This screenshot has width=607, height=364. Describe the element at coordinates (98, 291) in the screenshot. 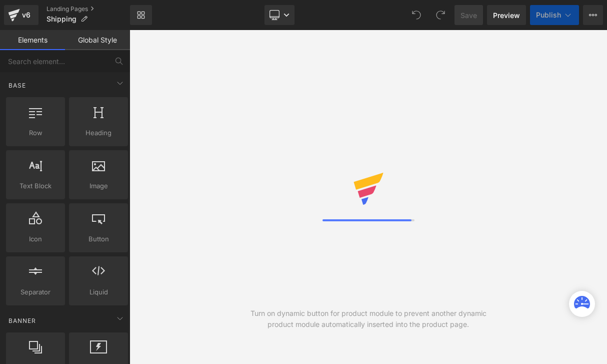

I see `span: Liquid` at that location.